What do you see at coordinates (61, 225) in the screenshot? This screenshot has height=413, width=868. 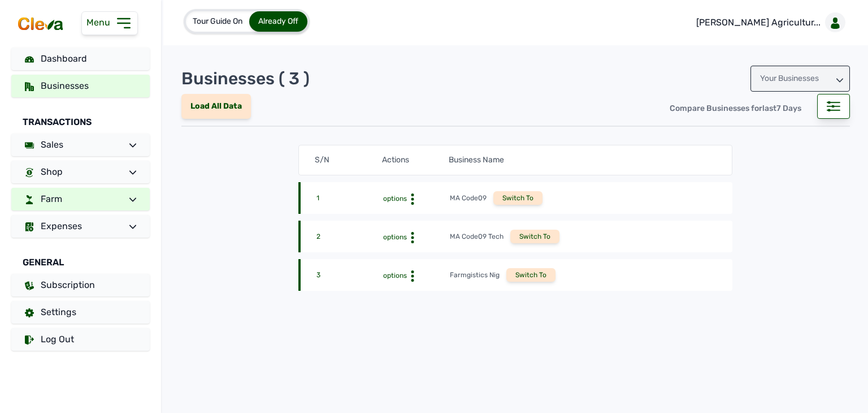 I see `span: Expenses` at bounding box center [61, 225].